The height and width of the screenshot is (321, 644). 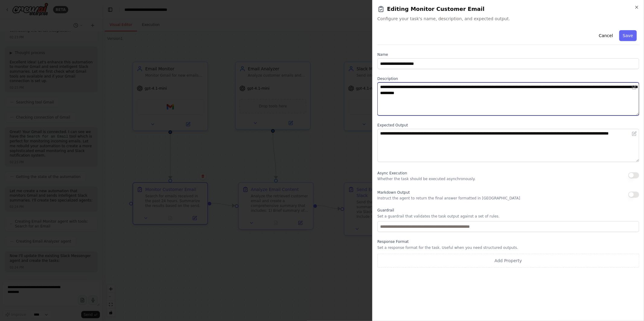 What do you see at coordinates (606, 35) in the screenshot?
I see `button: Cancel` at bounding box center [606, 35].